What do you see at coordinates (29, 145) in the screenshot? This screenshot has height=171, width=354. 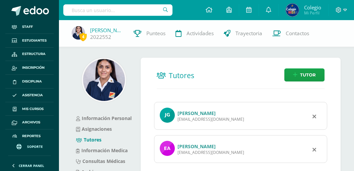 I see `a: Soporte` at bounding box center [29, 145].